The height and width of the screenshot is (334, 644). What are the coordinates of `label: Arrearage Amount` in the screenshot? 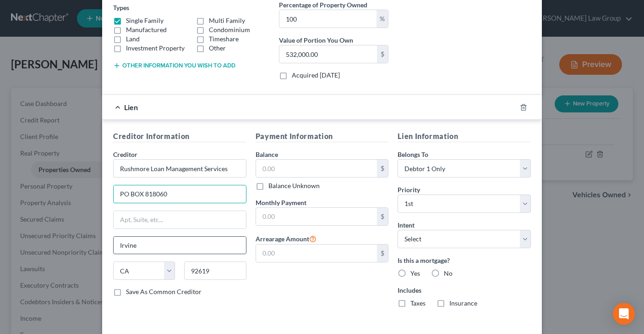 It's located at (286, 238).